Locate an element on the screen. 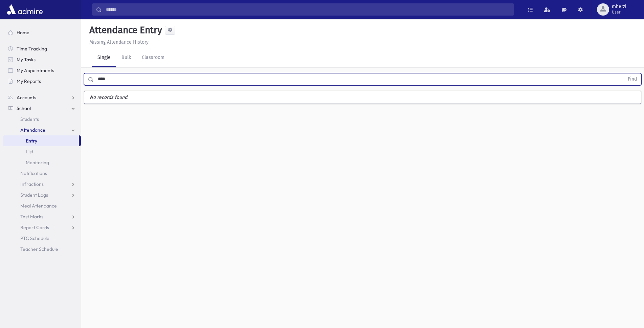 This screenshot has height=328, width=644. span: Report Cards is located at coordinates (35, 227).